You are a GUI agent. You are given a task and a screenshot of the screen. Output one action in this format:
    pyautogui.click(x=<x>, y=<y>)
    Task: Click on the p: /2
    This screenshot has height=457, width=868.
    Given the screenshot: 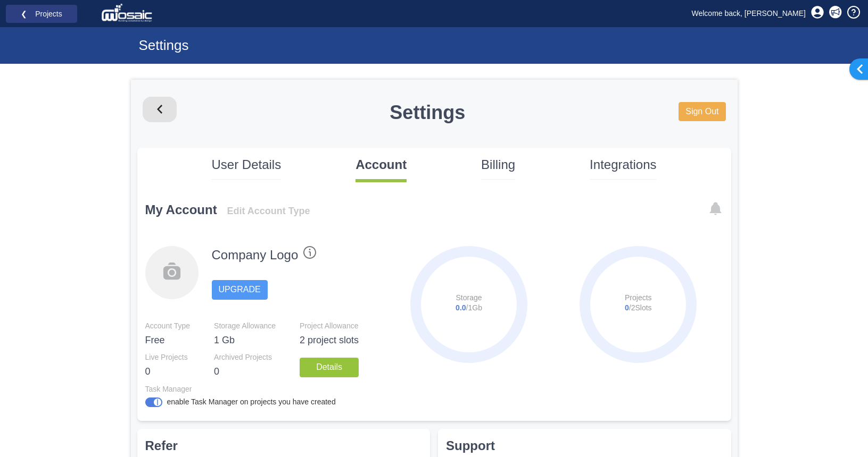 What is the action you would take?
    pyautogui.click(x=637, y=308)
    